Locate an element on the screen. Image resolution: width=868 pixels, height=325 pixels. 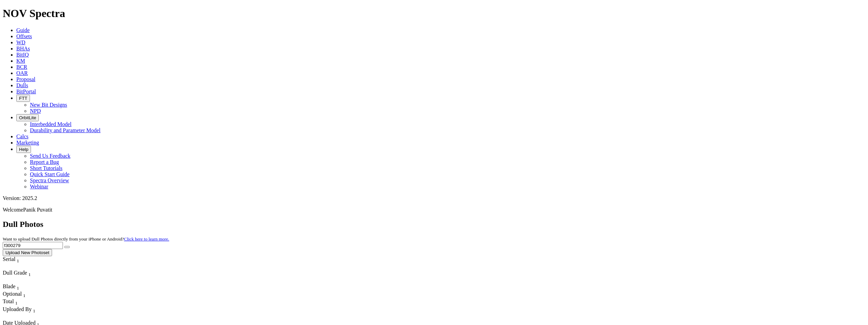
a: Durability and Parameter Model is located at coordinates (65, 130).